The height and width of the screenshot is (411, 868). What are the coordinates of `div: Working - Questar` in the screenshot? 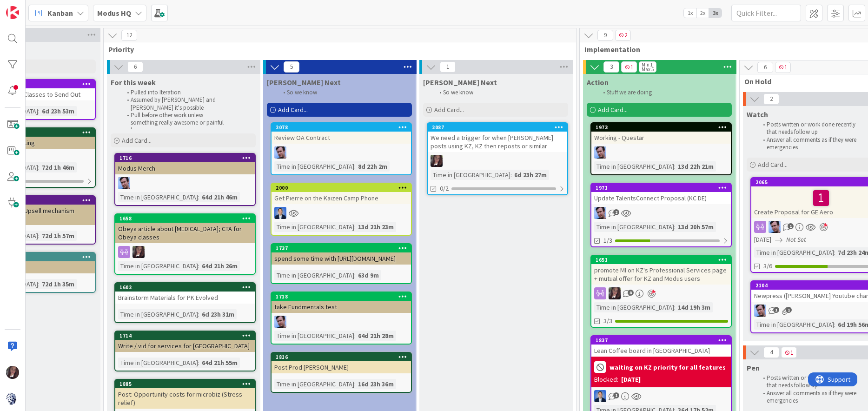 It's located at (661, 138).